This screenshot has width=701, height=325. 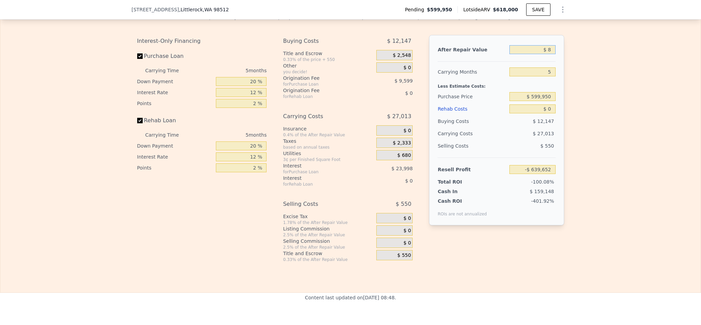 What do you see at coordinates (328, 141) in the screenshot?
I see `div: Taxes` at bounding box center [328, 141].